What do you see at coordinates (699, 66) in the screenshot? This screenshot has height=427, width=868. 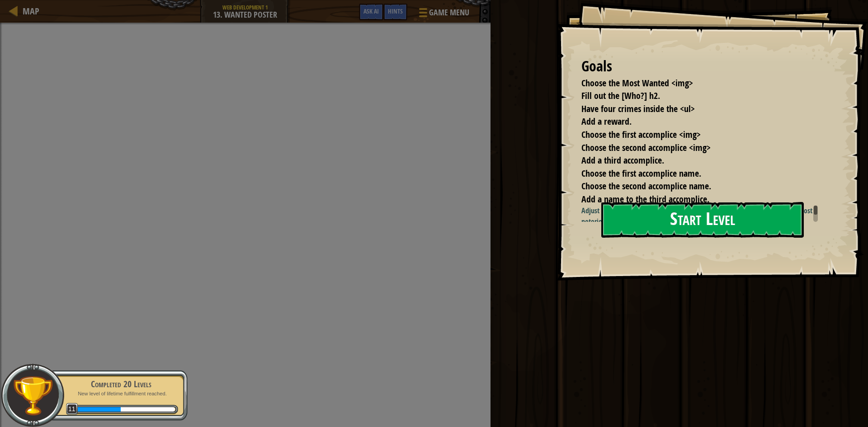 I see `div: Goals` at bounding box center [699, 66].